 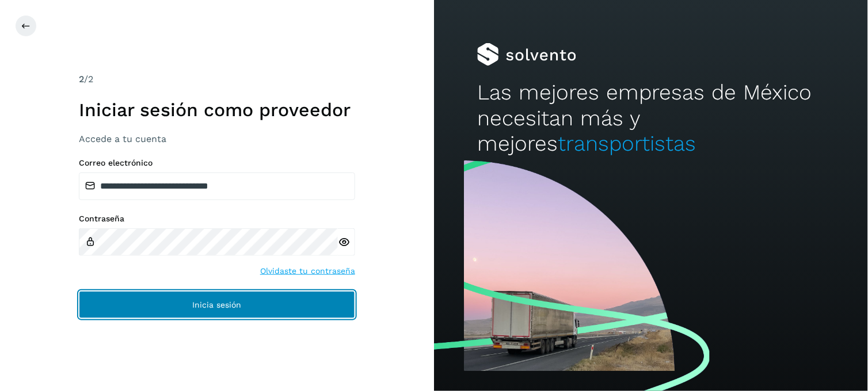 I want to click on label: Contraseña, so click(x=217, y=219).